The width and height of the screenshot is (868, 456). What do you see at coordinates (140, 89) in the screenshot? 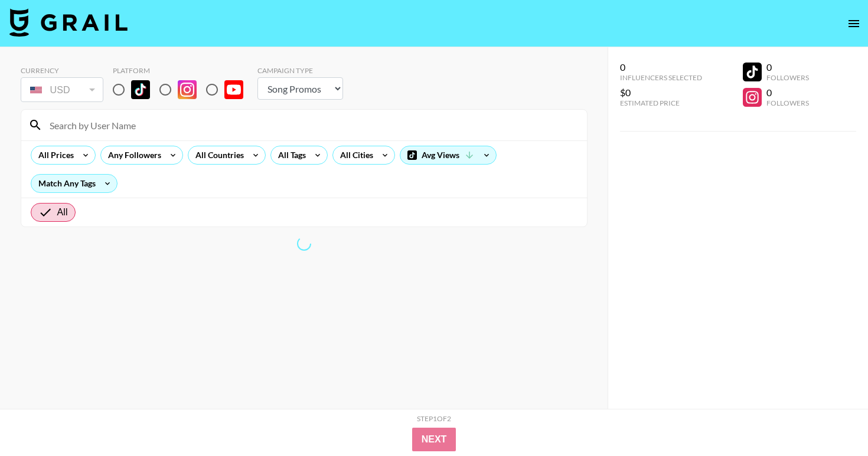
I see `img: TikTok` at bounding box center [140, 89].